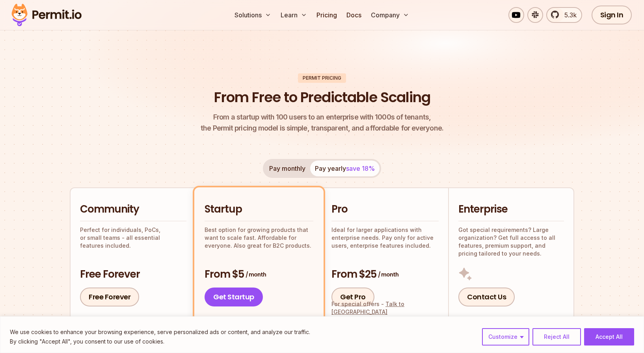 This screenshot has width=644, height=353. Describe the element at coordinates (133, 274) in the screenshot. I see `h3: Free Forever` at that location.